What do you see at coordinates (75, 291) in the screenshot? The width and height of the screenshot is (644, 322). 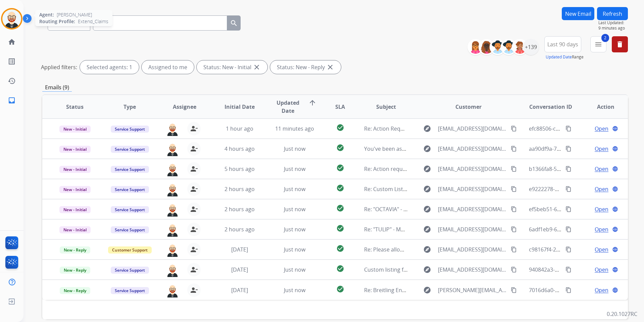 I see `span: New - Reply` at bounding box center [75, 291].